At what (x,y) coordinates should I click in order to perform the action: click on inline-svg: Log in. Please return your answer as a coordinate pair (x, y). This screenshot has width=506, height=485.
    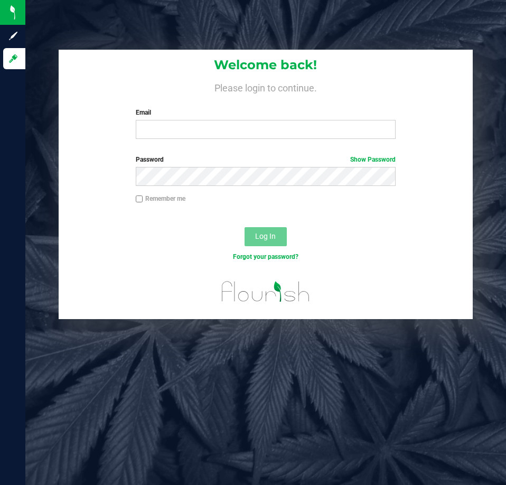
    Looking at the image, I should click on (13, 59).